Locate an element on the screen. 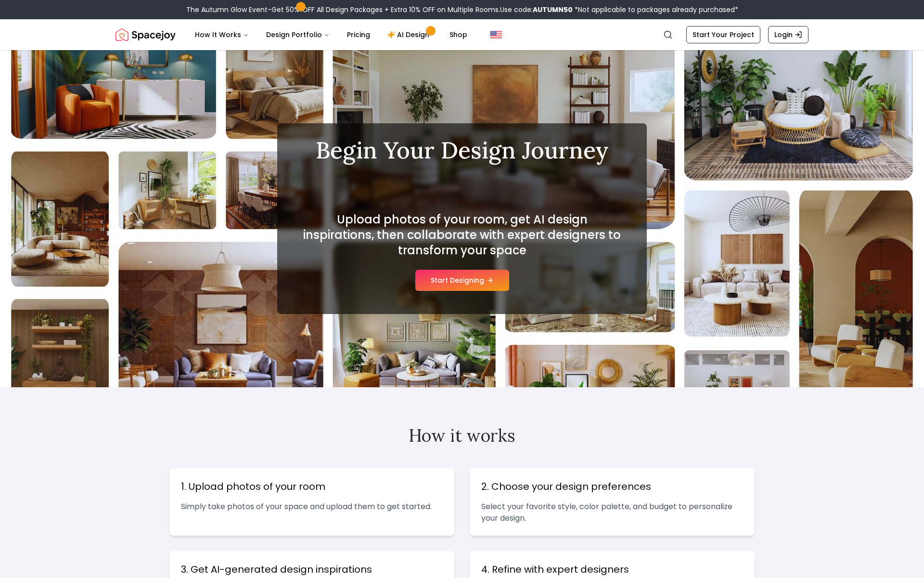 The height and width of the screenshot is (578, 924). a: Shop is located at coordinates (458, 35).